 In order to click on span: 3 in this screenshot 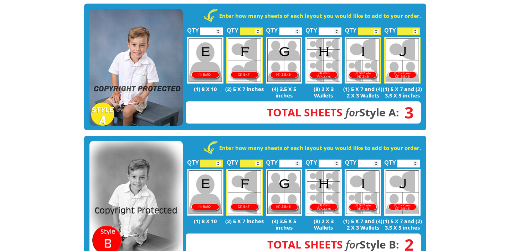, I will do `click(406, 112)`.